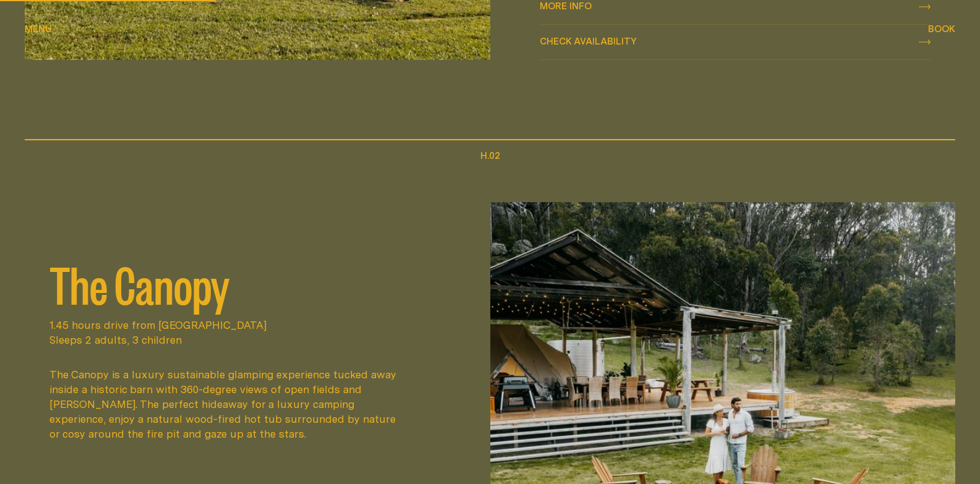 The width and height of the screenshot is (980, 484). What do you see at coordinates (942, 29) in the screenshot?
I see `span: Book` at bounding box center [942, 29].